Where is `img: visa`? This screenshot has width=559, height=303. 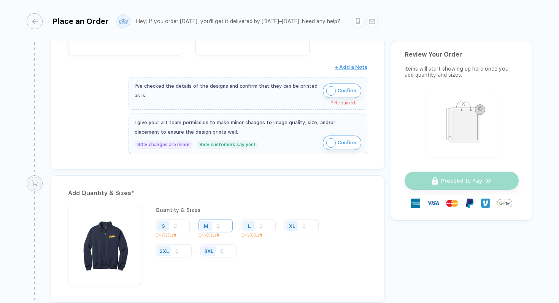
img: visa is located at coordinates (433, 203).